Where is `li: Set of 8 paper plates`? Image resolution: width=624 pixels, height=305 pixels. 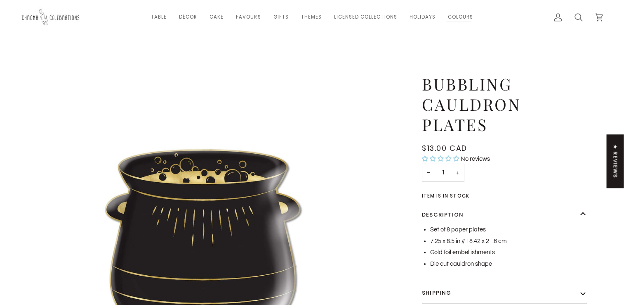
li: Set of 8 paper plates is located at coordinates (509, 229).